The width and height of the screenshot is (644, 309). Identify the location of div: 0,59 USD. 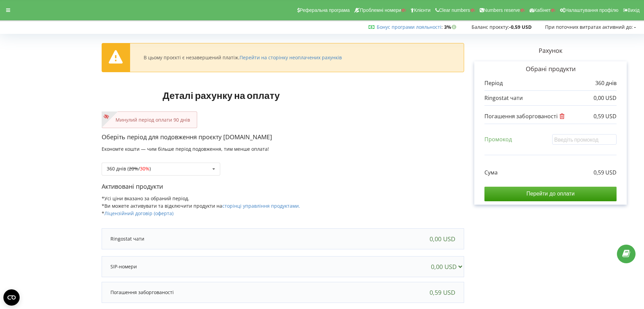
(442, 292).